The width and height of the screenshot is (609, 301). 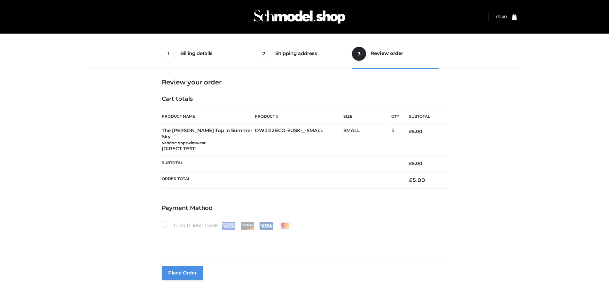 I want to click on a: Schmodel Admin 964, so click(x=299, y=17).